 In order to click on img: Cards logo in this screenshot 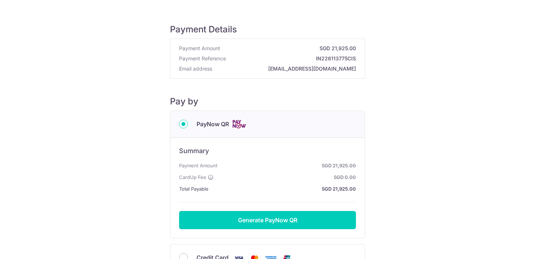, I will do `click(239, 124)`.